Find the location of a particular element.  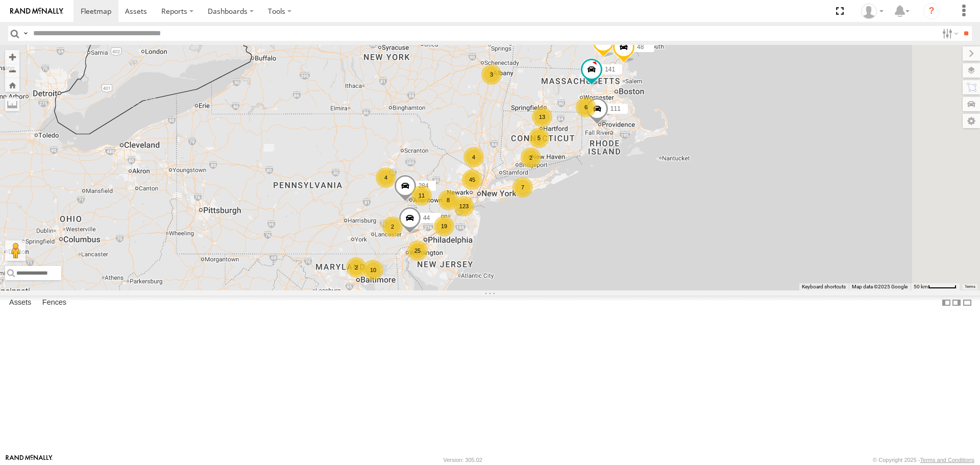

div: 25 is located at coordinates (418, 251).